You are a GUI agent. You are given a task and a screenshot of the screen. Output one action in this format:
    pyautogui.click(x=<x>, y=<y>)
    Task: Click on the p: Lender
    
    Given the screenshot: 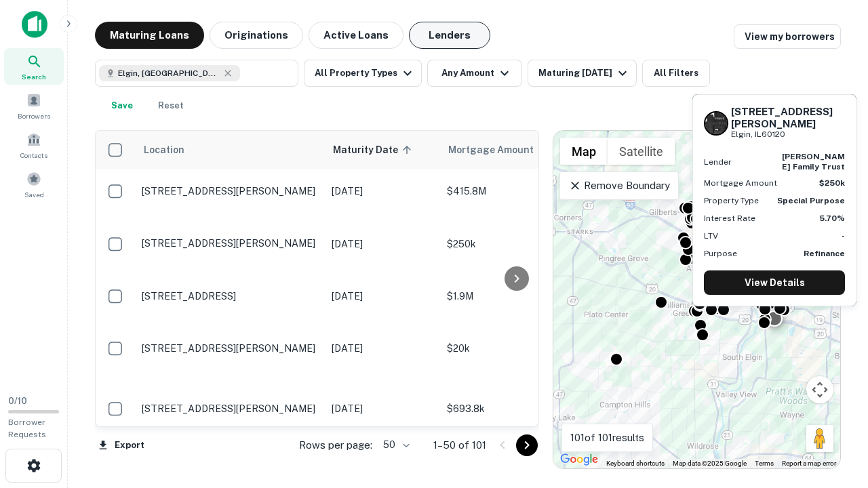 What is the action you would take?
    pyautogui.click(x=717, y=162)
    